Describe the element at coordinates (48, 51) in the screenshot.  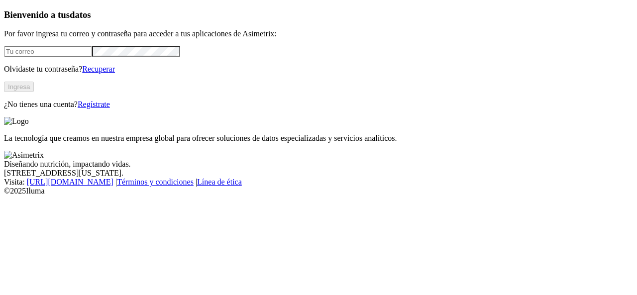
I see `input: Tu correo` at that location.